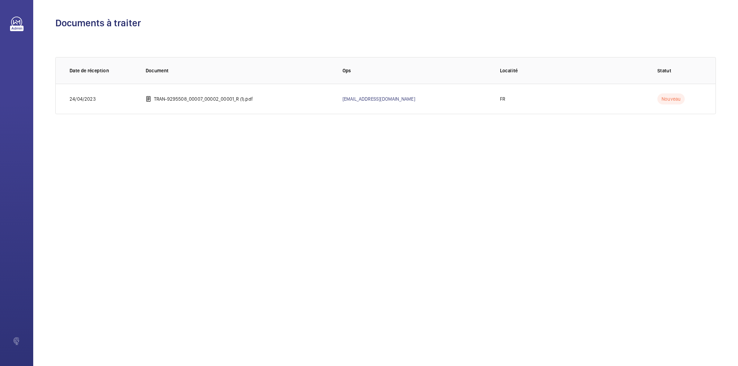  I want to click on p: Nouveau, so click(671, 99).